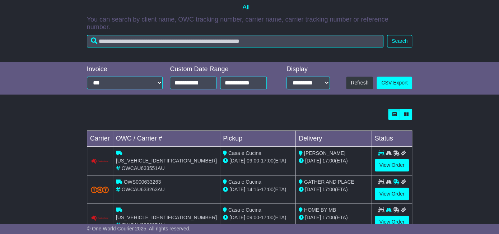 This screenshot has width=499, height=234. What do you see at coordinates (125, 69) in the screenshot?
I see `div: Invoice` at bounding box center [125, 69].